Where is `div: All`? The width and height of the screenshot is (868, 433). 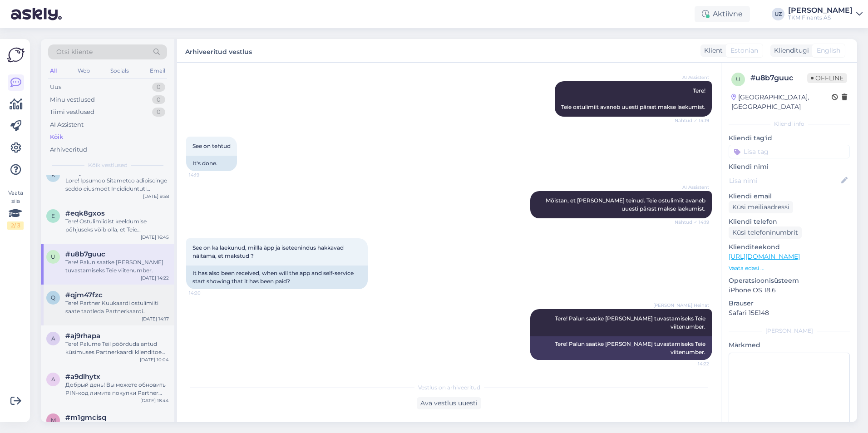
div: All is located at coordinates (53, 71).